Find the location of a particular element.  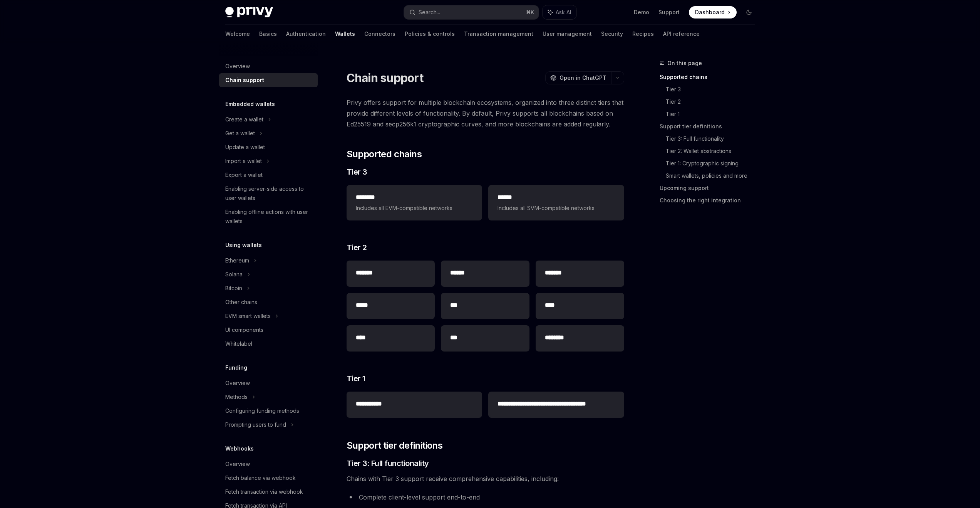

a: Authentication is located at coordinates (306, 34).